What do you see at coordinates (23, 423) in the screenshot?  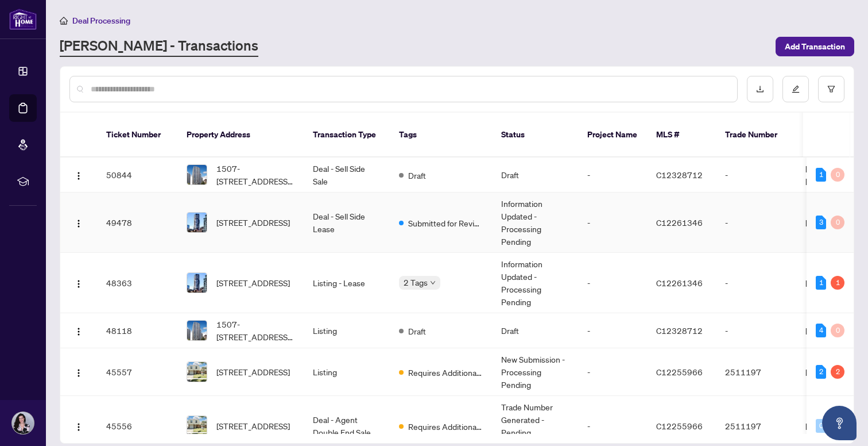 I see `img: Profile Icon` at bounding box center [23, 423].